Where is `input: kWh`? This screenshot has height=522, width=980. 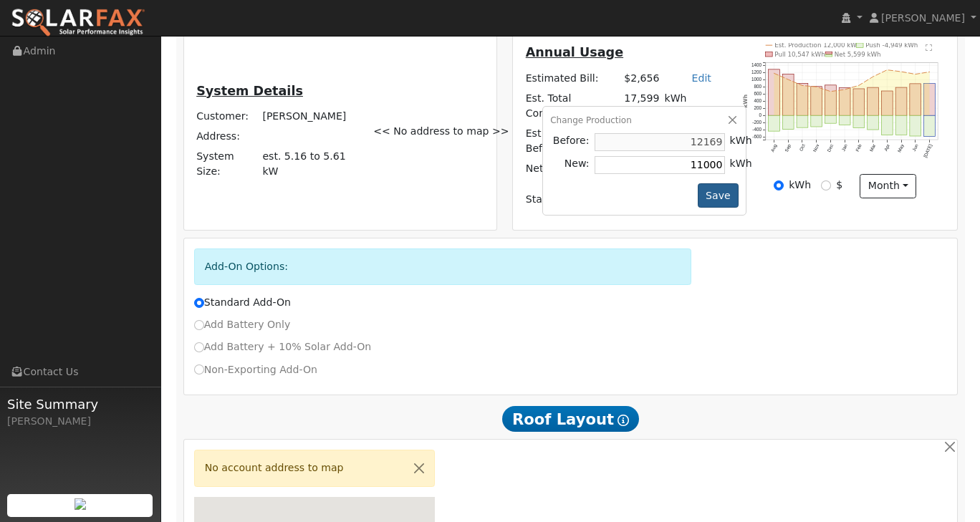
input: kWh is located at coordinates (778, 185).